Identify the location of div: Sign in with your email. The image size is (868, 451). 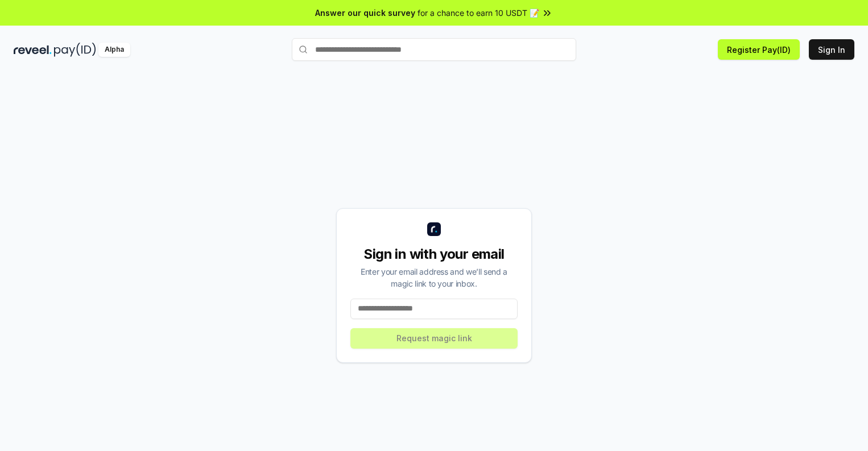
(434, 254).